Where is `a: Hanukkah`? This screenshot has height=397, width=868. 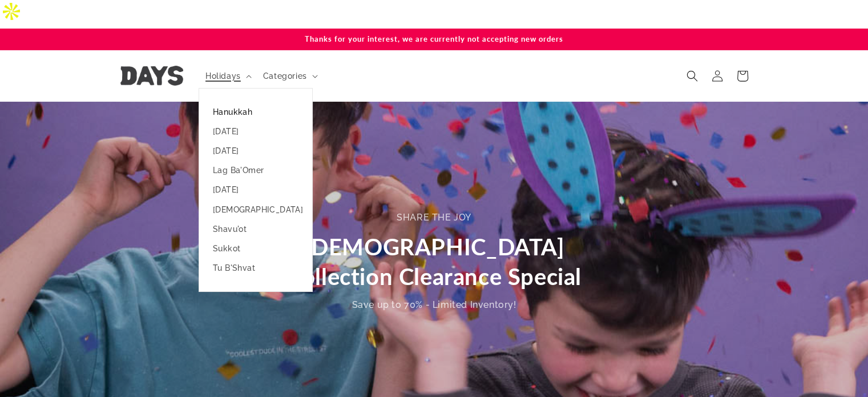
a: Hanukkah is located at coordinates (256, 112).